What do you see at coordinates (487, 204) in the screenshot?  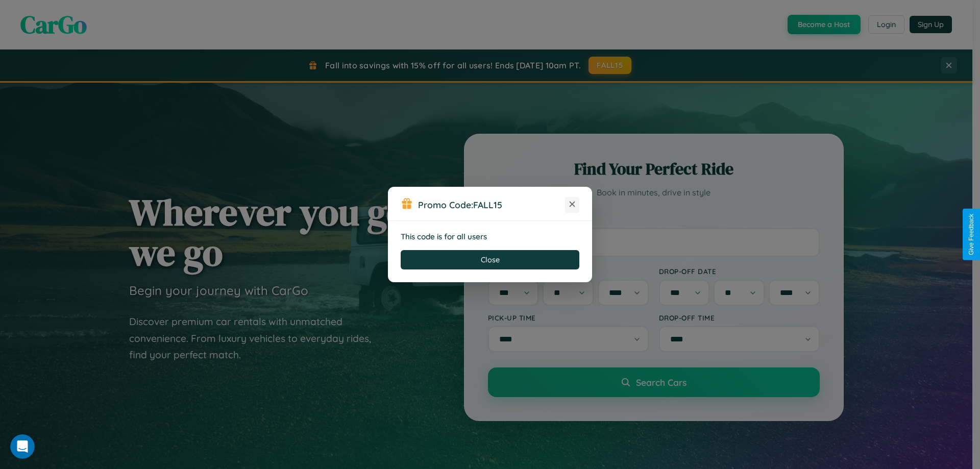 I see `b: FALL15` at bounding box center [487, 204].